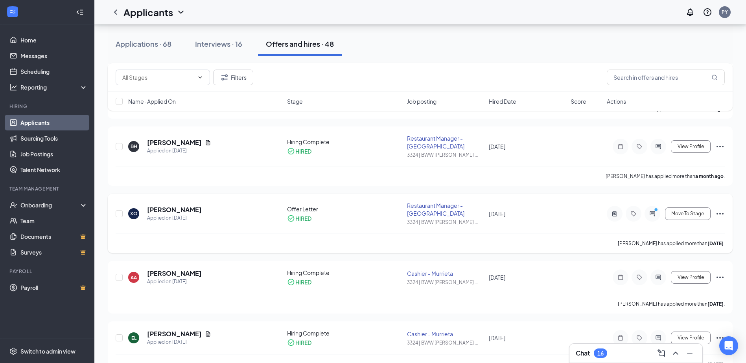  What do you see at coordinates (51, 205) in the screenshot?
I see `div: Onboarding` at bounding box center [51, 205].